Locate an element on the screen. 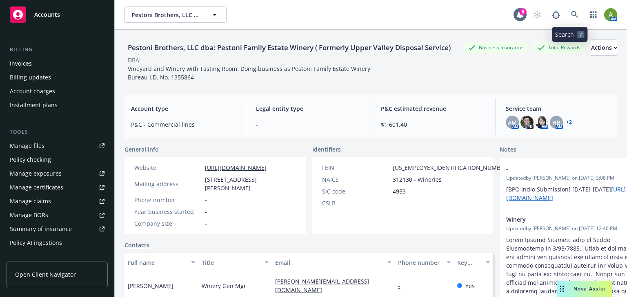  div: Mailing address is located at coordinates (168, 184).